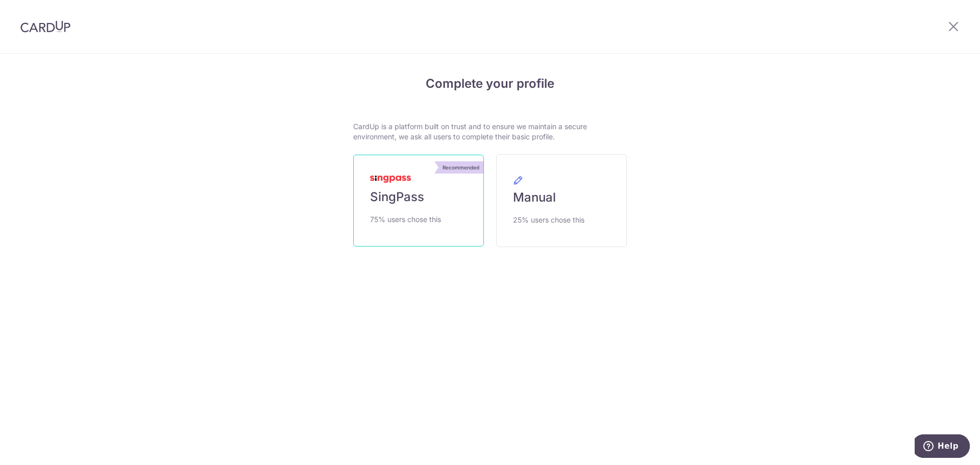 The width and height of the screenshot is (980, 465). Describe the element at coordinates (461, 167) in the screenshot. I see `div: Recommended` at that location.